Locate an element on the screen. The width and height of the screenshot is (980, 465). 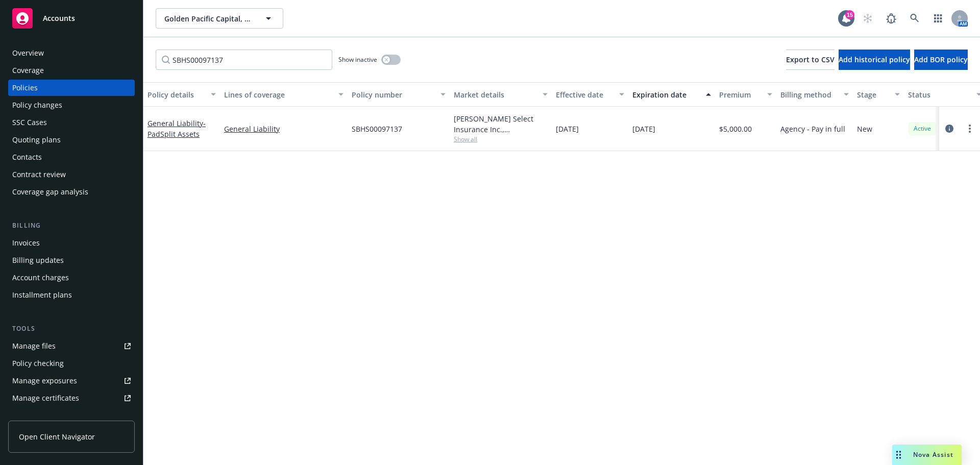
a: Search is located at coordinates (915, 18).